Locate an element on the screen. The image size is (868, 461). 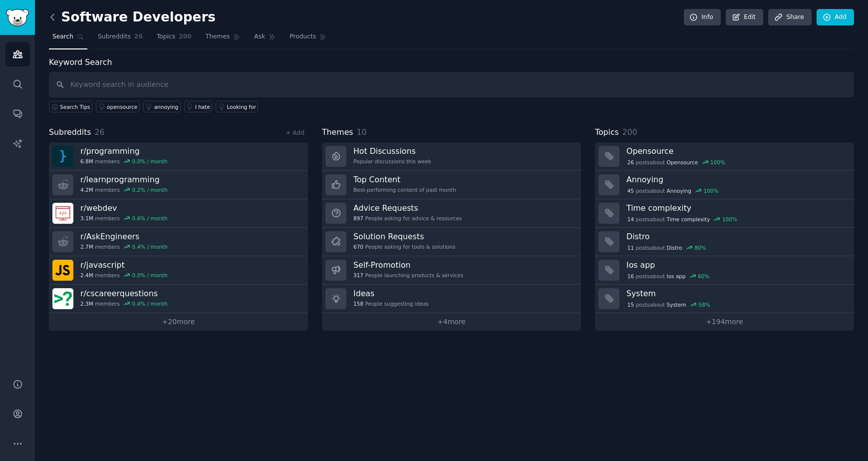
h2: Software Developers is located at coordinates (132, 17).